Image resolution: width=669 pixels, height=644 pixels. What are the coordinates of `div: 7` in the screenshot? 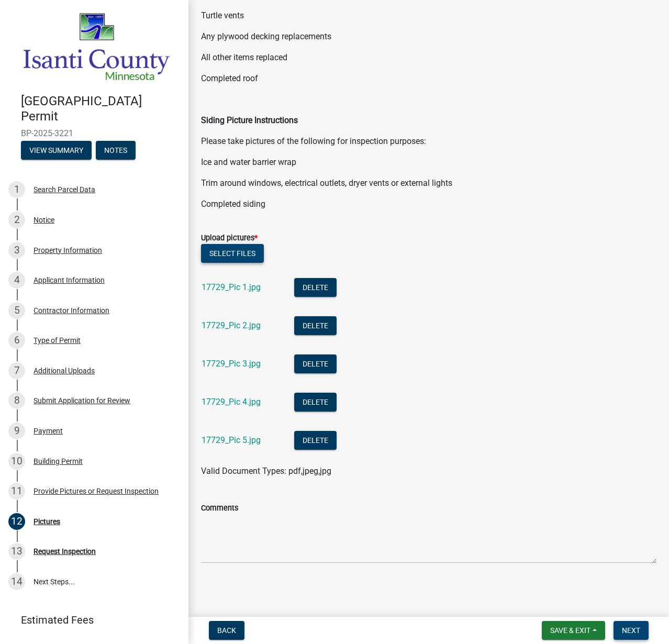 It's located at (17, 370).